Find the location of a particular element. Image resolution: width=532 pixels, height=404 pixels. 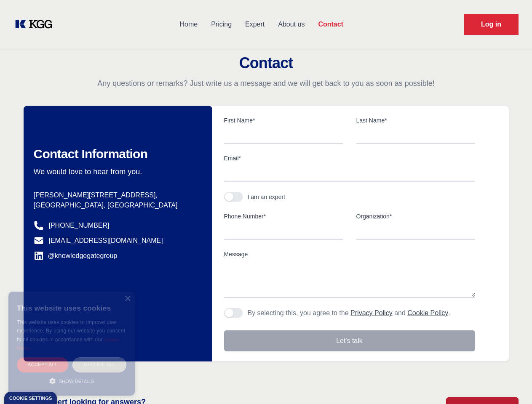

a: Request Demo is located at coordinates (491, 25).